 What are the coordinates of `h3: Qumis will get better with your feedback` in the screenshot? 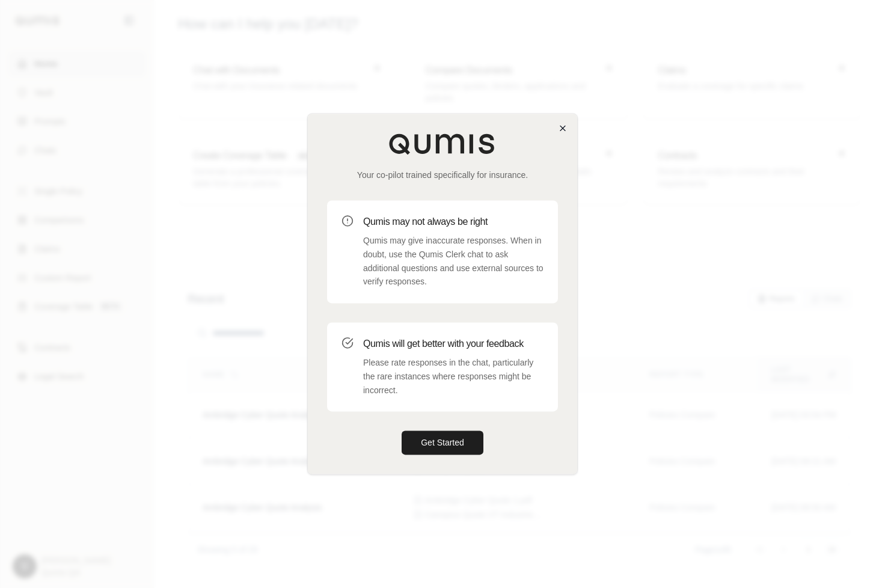 It's located at (454, 344).